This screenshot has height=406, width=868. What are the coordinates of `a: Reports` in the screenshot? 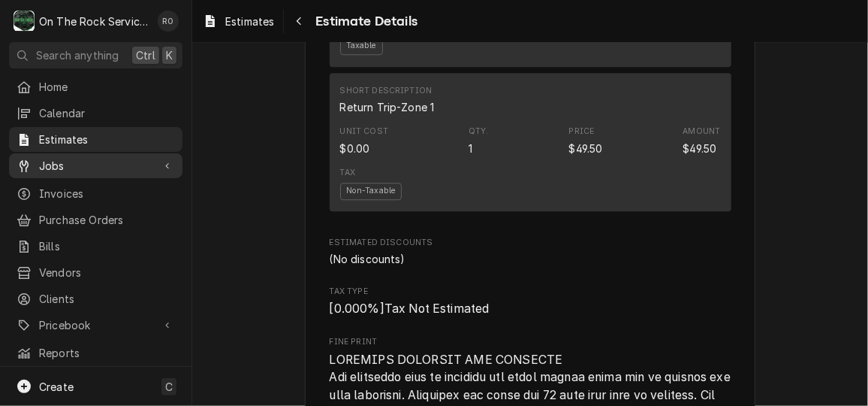 It's located at (95, 352).